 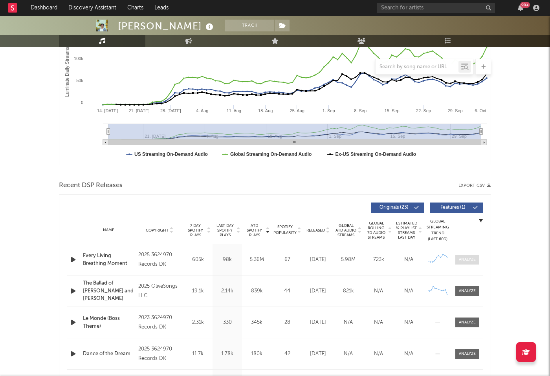 I want to click on div: 5.36M, so click(x=257, y=260).